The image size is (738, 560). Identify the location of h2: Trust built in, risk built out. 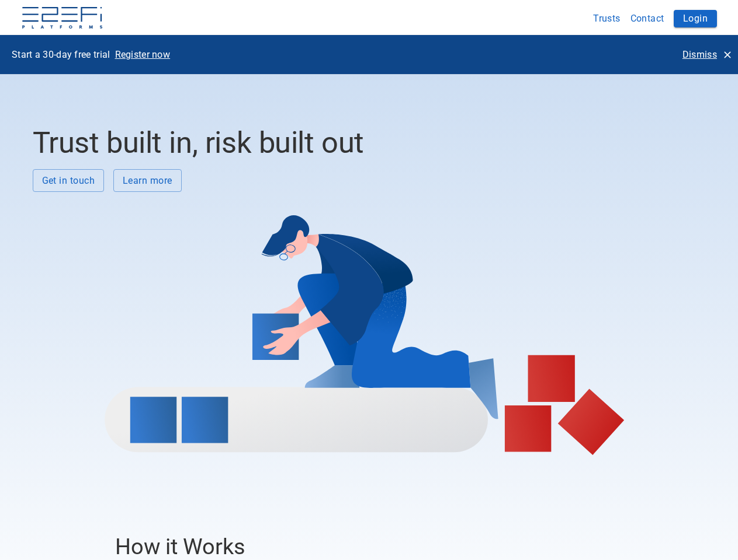
(364, 143).